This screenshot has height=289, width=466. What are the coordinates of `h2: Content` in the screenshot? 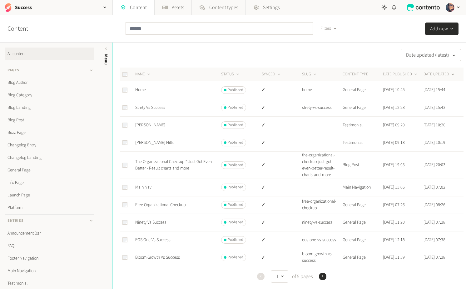 It's located at (25, 29).